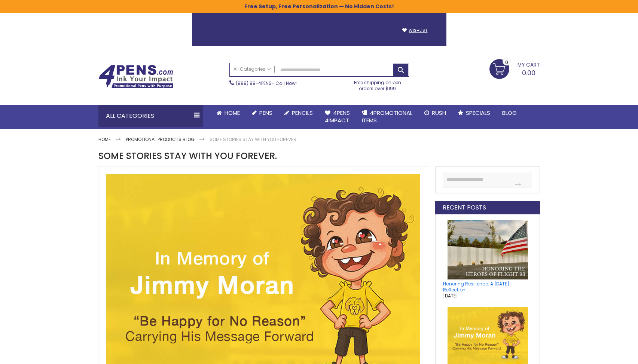 The width and height of the screenshot is (638, 364). Describe the element at coordinates (302, 113) in the screenshot. I see `span: Pencils` at that location.